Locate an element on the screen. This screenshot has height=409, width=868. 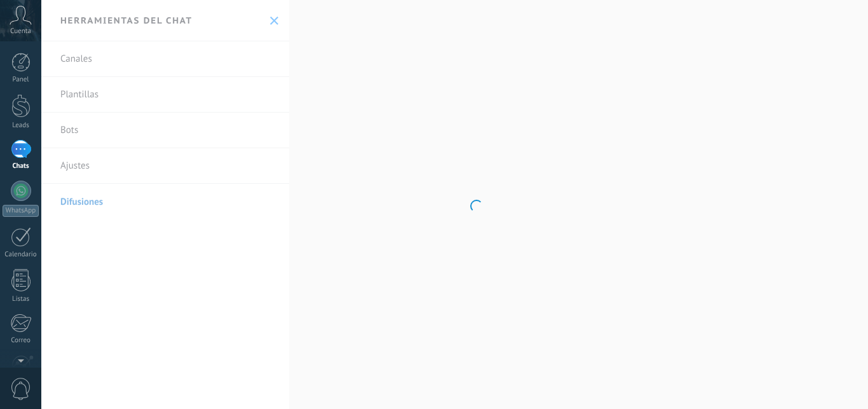
div: Correo is located at coordinates (21, 340).